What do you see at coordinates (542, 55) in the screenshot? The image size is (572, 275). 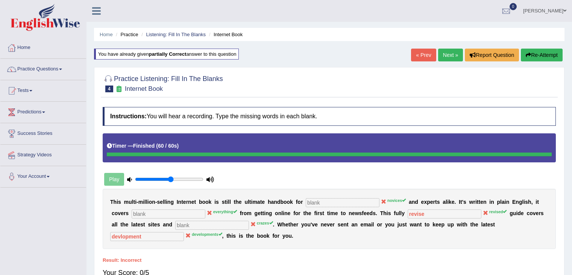 I see `button: Re-Attempt` at bounding box center [542, 55].